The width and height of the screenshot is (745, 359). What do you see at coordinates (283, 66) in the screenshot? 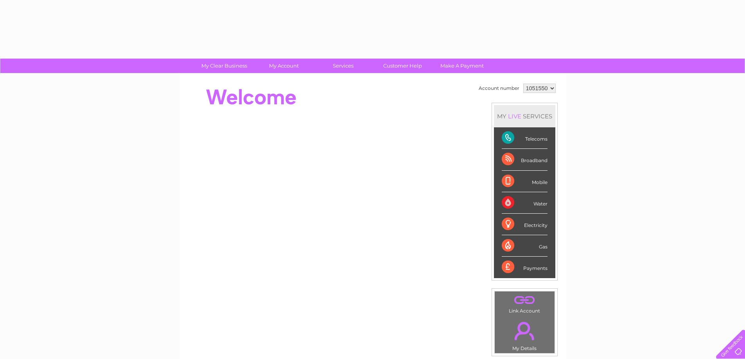
I see `a: My Account` at bounding box center [283, 66].